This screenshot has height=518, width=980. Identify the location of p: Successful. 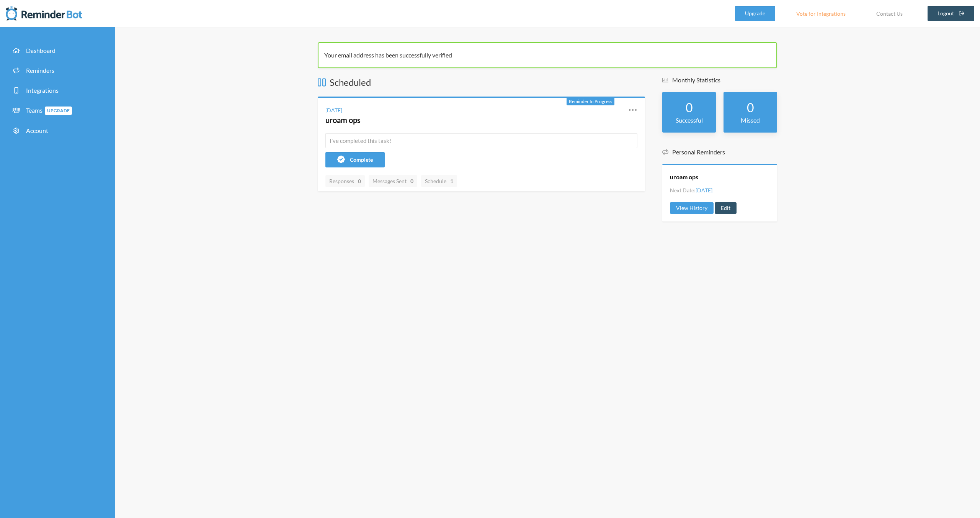
(689, 120).